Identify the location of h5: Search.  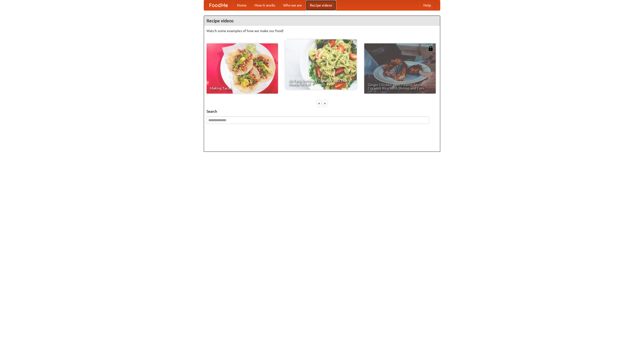
(322, 111).